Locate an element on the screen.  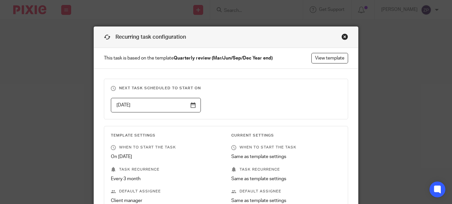
p: Every 3 month is located at coordinates (166, 179).